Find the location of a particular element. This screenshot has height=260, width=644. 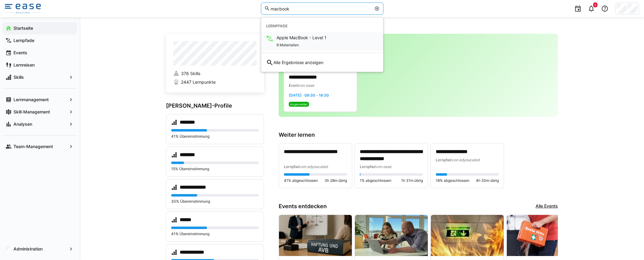

a: Alle Events is located at coordinates (547, 206).